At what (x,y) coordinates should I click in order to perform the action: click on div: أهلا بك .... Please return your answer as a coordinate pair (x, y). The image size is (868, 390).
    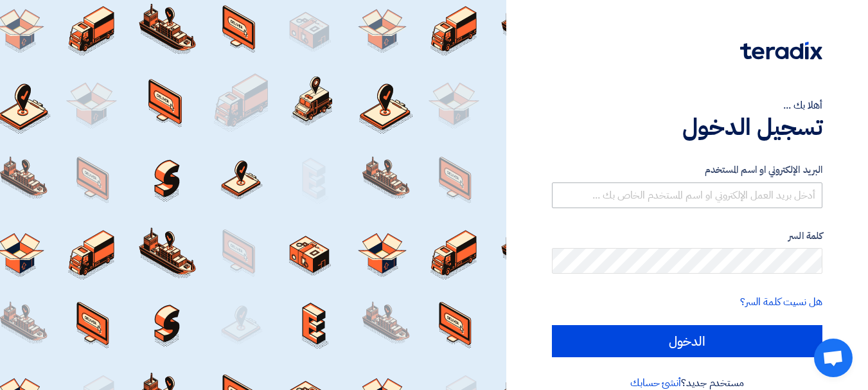
    Looking at the image, I should click on (687, 106).